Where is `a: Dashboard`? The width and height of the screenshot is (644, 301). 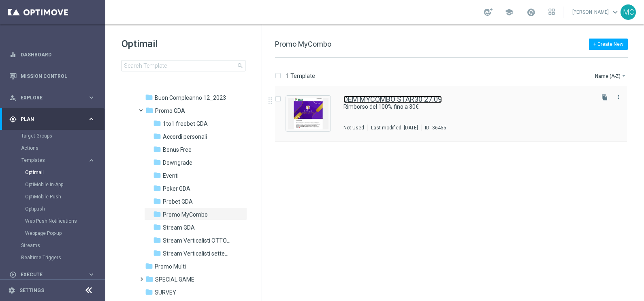 a: Dashboard is located at coordinates (58, 54).